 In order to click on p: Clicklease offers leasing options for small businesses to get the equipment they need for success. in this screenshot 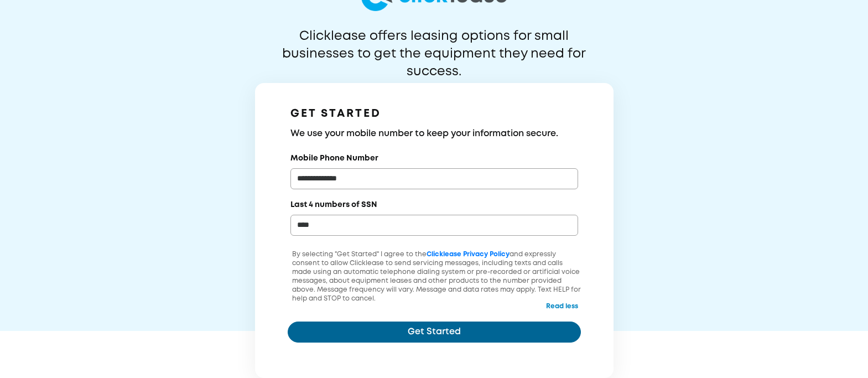, I will do `click(434, 45)`.